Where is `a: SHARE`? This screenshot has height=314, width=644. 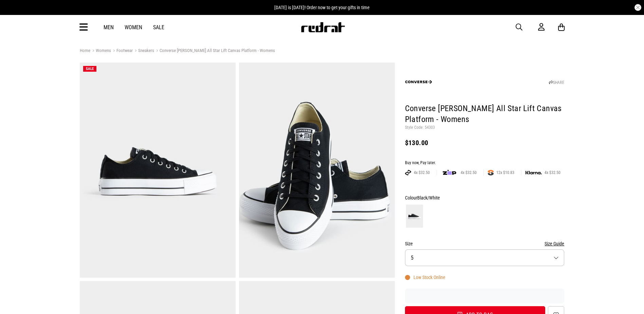
a: SHARE is located at coordinates (556, 83).